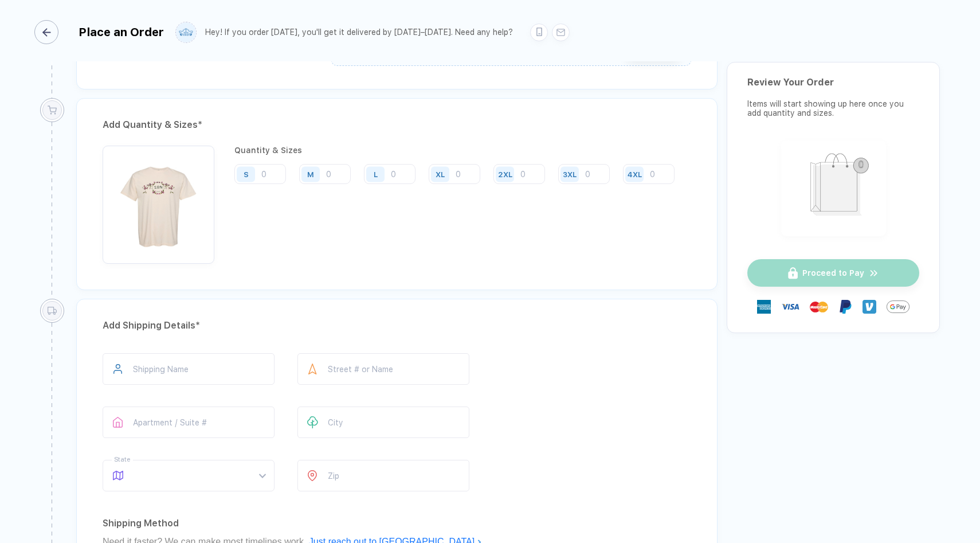 This screenshot has width=980, height=543. I want to click on div: 4XL, so click(635, 173).